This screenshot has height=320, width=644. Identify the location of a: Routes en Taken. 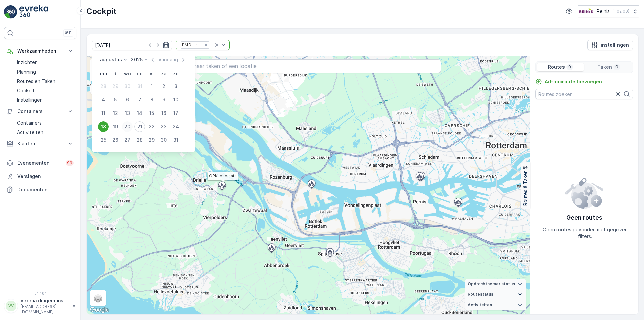
(45, 81).